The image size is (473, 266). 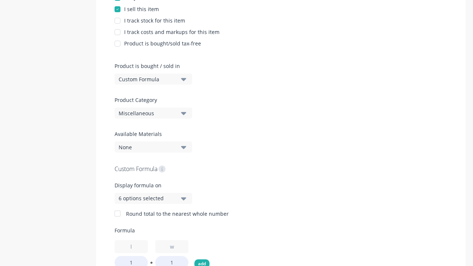 What do you see at coordinates (153, 79) in the screenshot?
I see `button: Custom Formula` at bounding box center [153, 79].